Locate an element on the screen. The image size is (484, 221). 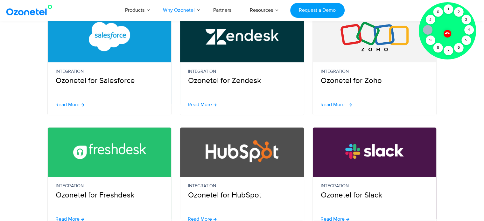
div: 5 is located at coordinates (467, 40).